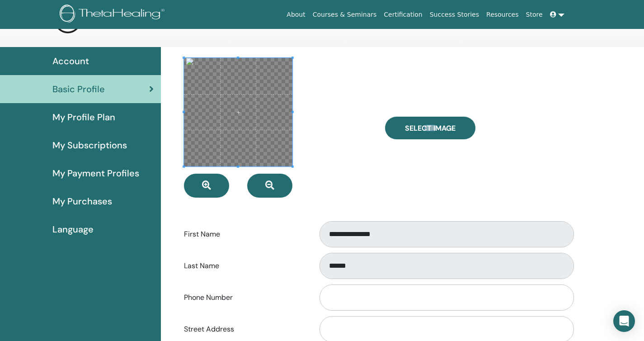  What do you see at coordinates (71, 61) in the screenshot?
I see `span: Account` at bounding box center [71, 61].